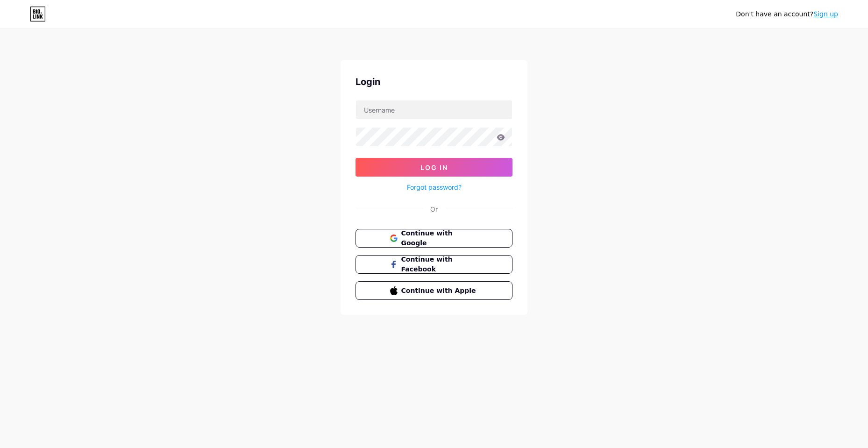 This screenshot has height=448, width=868. Describe the element at coordinates (434, 82) in the screenshot. I see `div: Login` at that location.